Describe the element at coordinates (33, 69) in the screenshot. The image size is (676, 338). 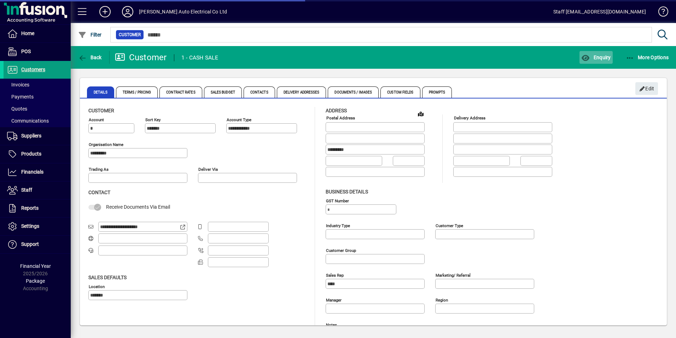
I see `span: Customers` at that location.